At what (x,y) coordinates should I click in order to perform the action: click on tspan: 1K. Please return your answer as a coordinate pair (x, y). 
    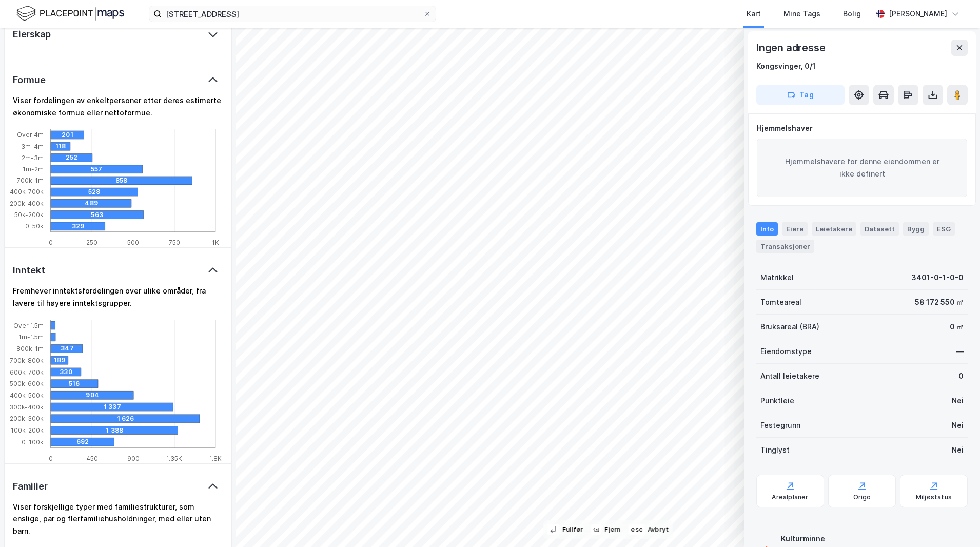
    Looking at the image, I should click on (216, 242).